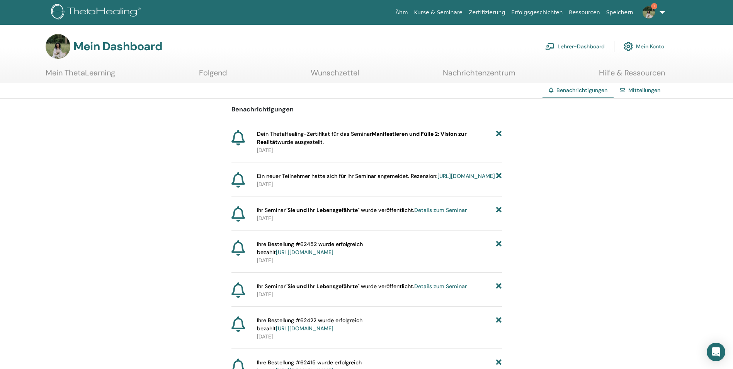  Describe the element at coordinates (487, 12) in the screenshot. I see `a: Zertifizierung` at that location.